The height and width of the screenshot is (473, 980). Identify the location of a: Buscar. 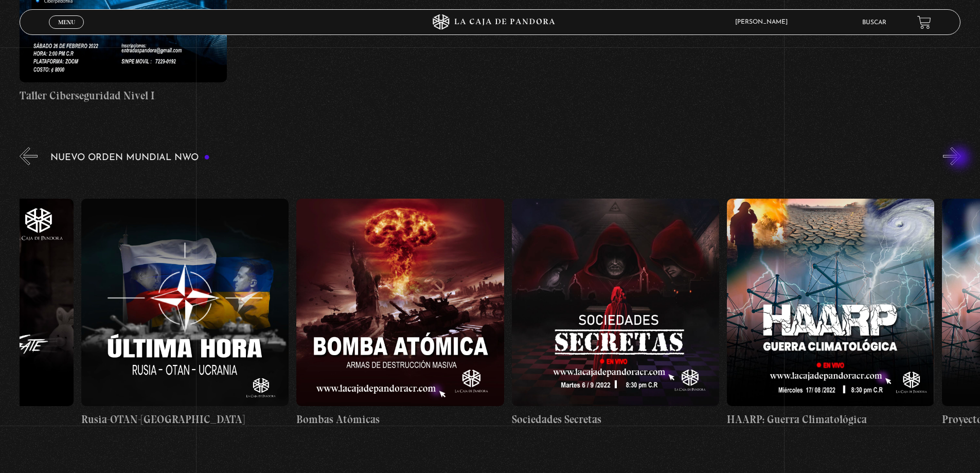
(874, 23).